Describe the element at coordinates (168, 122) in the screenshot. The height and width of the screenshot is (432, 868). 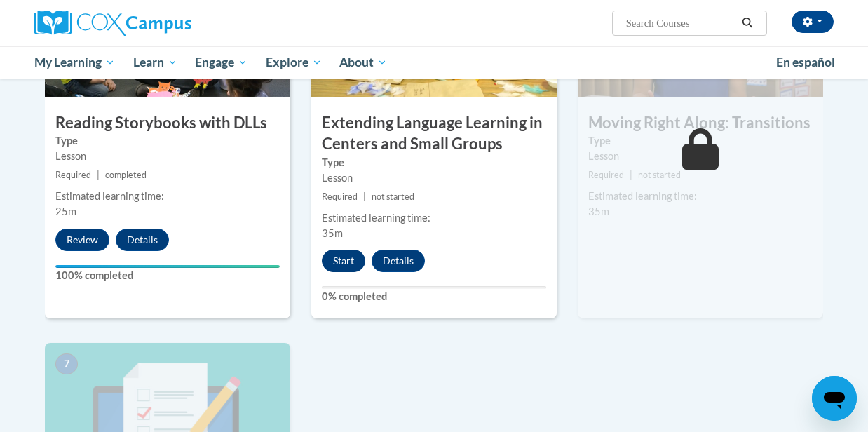
I see `h3: Reading Storybooks with DLLs` at that location.